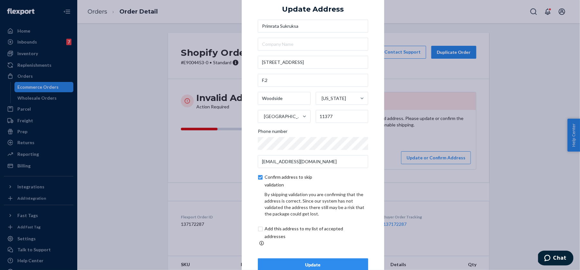  Describe the element at coordinates (284, 98) in the screenshot. I see `input: City` at that location.